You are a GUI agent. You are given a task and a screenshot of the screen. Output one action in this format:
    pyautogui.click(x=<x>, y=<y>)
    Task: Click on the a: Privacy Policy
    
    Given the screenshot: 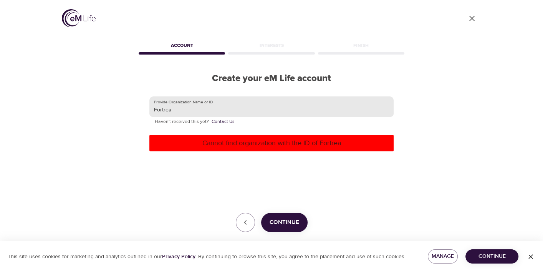 What is the action you would take?
    pyautogui.click(x=179, y=257)
    